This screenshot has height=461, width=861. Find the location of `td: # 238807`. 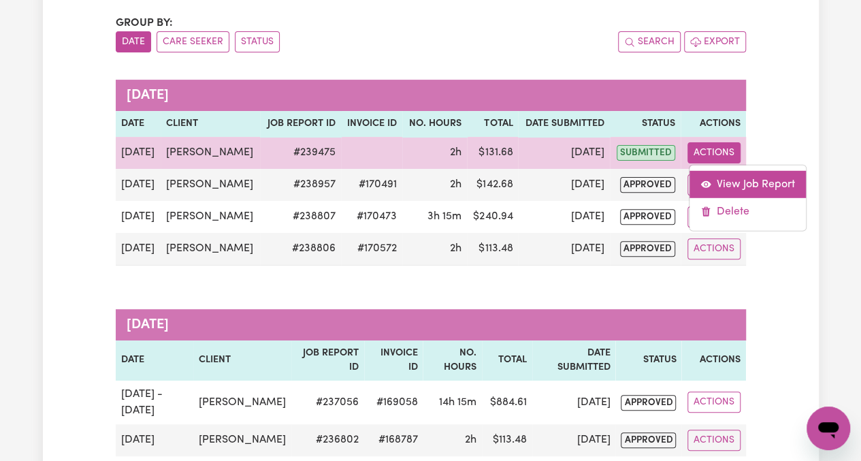

td: # 238807 is located at coordinates (300, 216).